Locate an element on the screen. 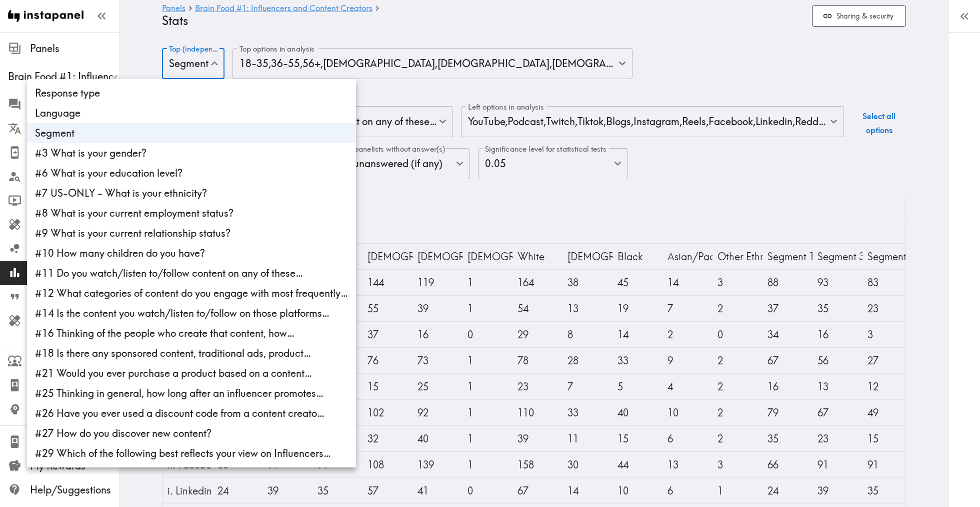 The height and width of the screenshot is (507, 980). li: #9 What is your current relationship status? is located at coordinates (192, 233).